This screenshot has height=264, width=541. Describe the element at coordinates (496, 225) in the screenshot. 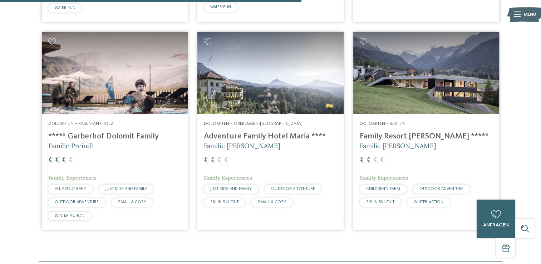

I see `span: anfragen` at that location.